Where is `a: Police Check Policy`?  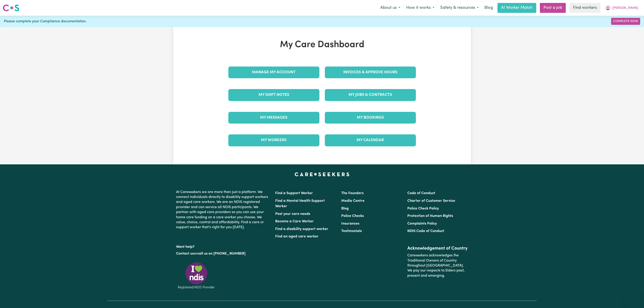 a: Police Check Policy is located at coordinates (423, 209).